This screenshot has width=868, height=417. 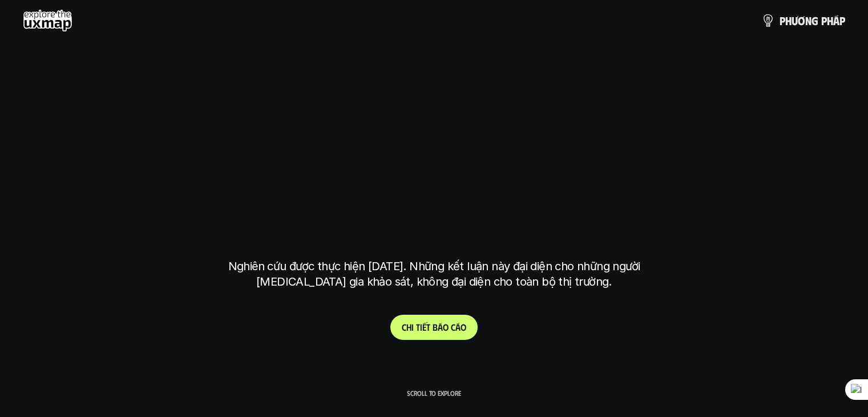 What do you see at coordinates (434, 132) in the screenshot?
I see `h1: phạm vi công việc của` at bounding box center [434, 132].